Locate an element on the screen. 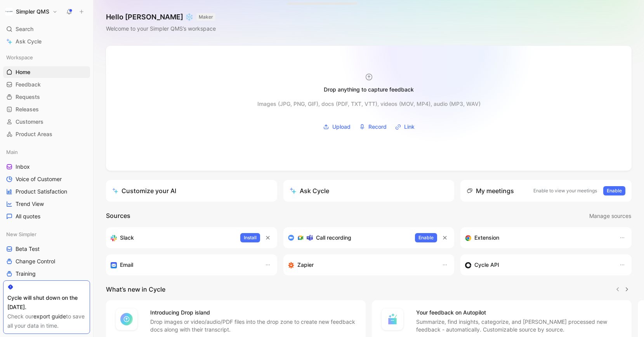  span: Trend View is located at coordinates (30, 204).